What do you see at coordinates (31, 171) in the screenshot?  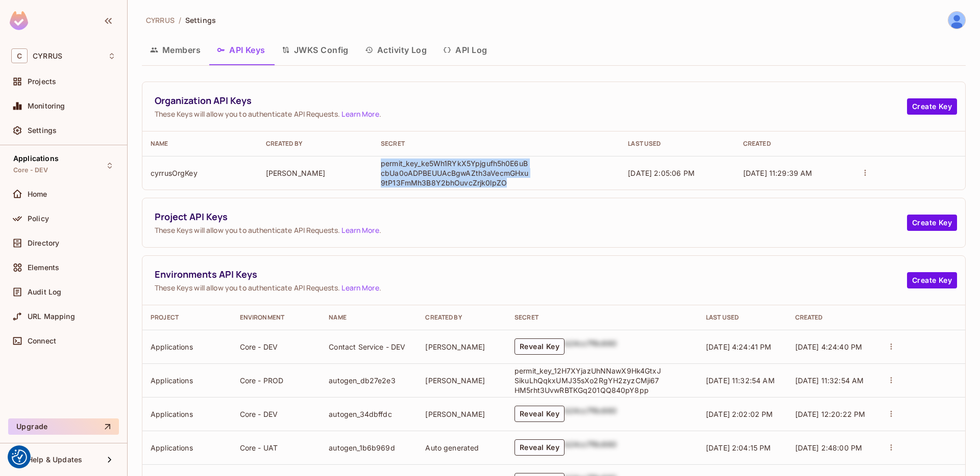 I see `span: Core - DEV` at bounding box center [31, 171].